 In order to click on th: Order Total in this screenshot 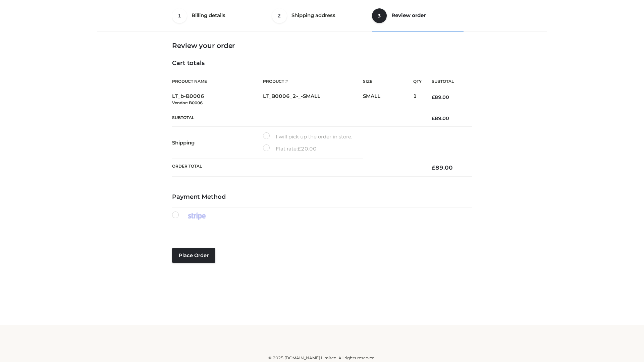, I will do `click(297, 168)`.